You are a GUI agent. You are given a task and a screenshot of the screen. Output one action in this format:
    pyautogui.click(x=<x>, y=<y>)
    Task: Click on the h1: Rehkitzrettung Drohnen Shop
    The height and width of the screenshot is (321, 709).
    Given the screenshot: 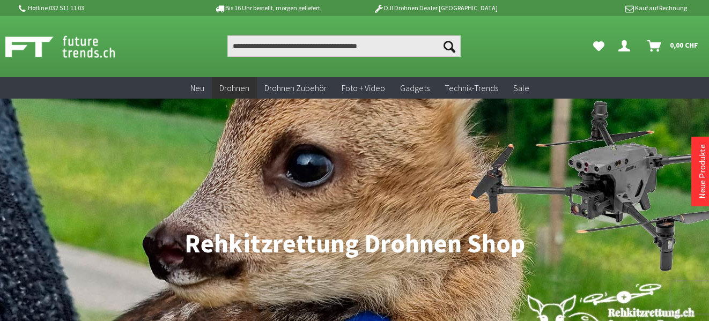 What is the action you would take?
    pyautogui.click(x=355, y=244)
    